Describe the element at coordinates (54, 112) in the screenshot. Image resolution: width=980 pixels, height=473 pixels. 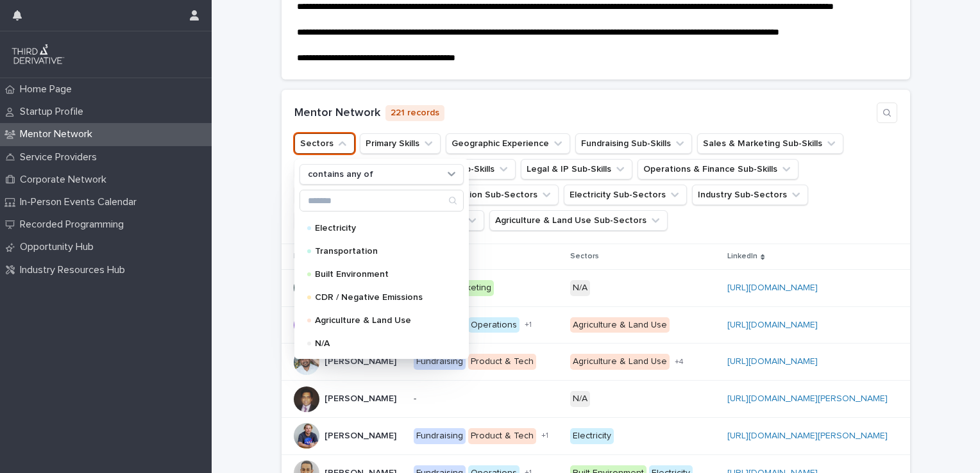
I see `p: Startup Profile` at that location.